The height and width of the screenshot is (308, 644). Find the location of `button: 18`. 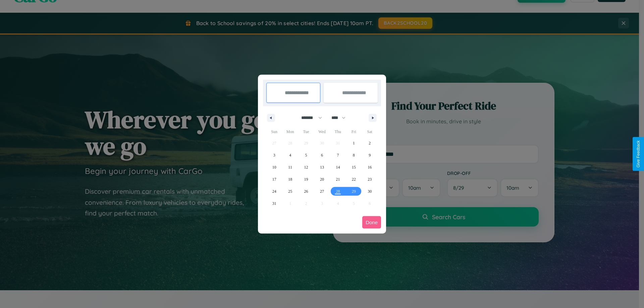

button: 18 is located at coordinates (290, 179).